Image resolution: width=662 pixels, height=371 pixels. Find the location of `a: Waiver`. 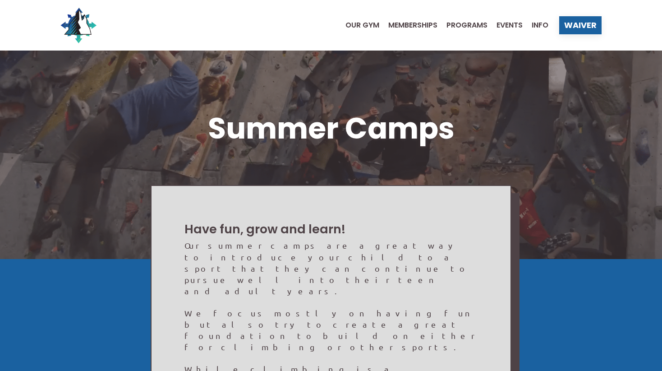

a: Waiver is located at coordinates (580, 25).